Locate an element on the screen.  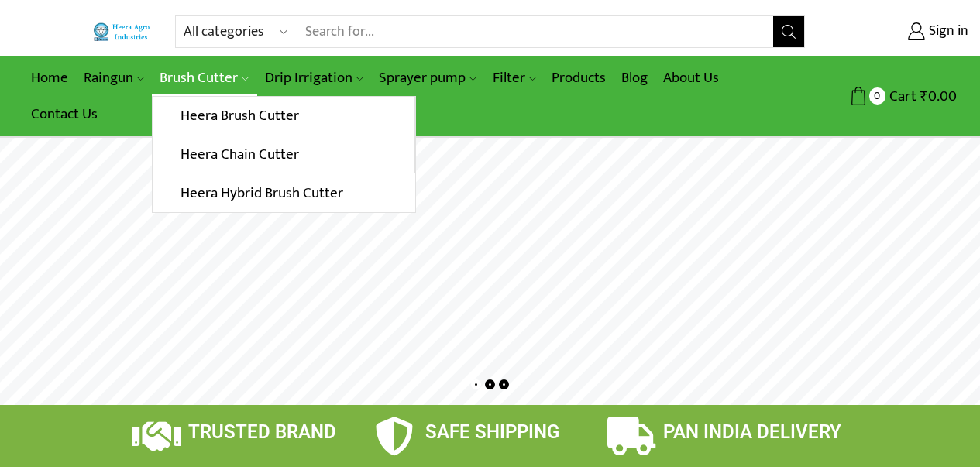
a: Sprayer pump is located at coordinates (428, 77).